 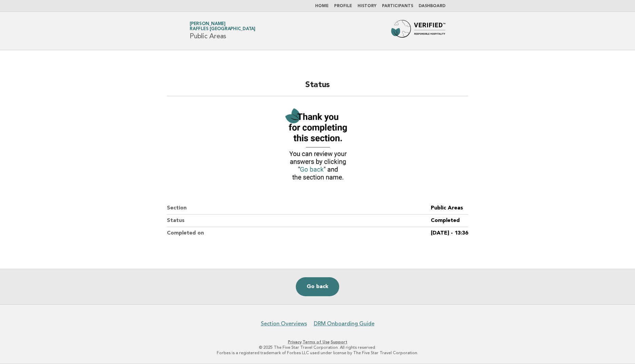 What do you see at coordinates (339, 342) in the screenshot?
I see `a: Support` at bounding box center [339, 342].